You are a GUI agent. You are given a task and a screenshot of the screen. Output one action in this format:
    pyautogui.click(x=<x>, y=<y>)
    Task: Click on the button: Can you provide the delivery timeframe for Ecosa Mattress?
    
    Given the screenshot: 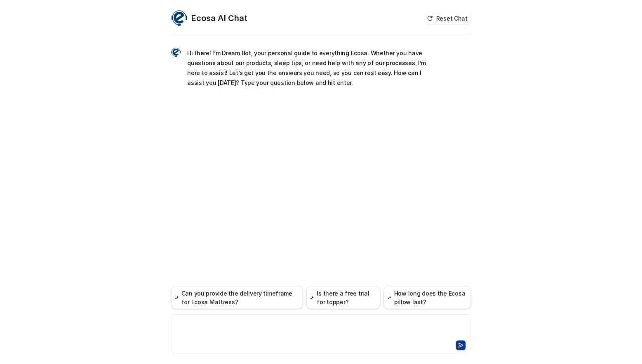 What is the action you would take?
    pyautogui.click(x=237, y=298)
    